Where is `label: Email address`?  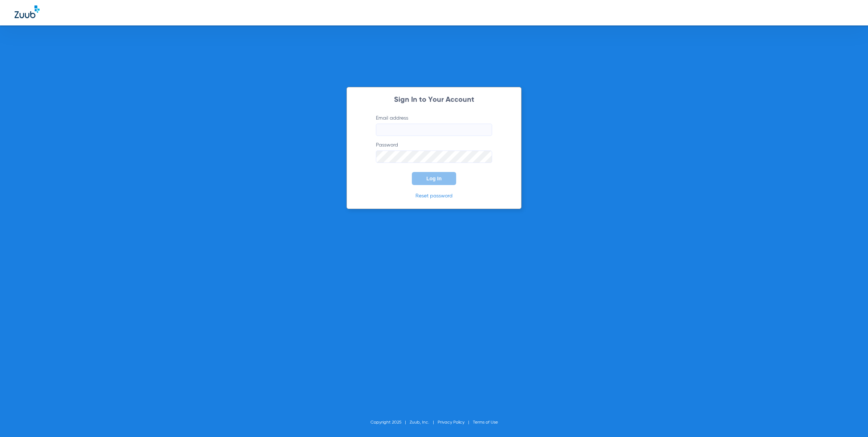 label: Email address is located at coordinates (434, 125).